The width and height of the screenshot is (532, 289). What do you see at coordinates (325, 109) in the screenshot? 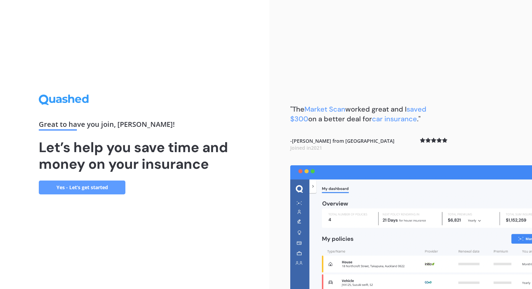
I see `span: Market Scan` at bounding box center [325, 109].